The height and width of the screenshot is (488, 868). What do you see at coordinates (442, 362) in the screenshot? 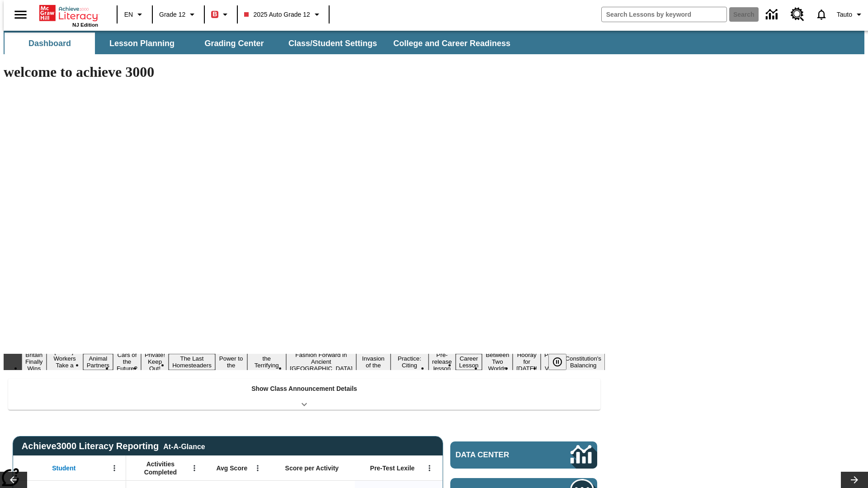
I see `button: Slide 12 Pre-release lesson` at bounding box center [442, 362].